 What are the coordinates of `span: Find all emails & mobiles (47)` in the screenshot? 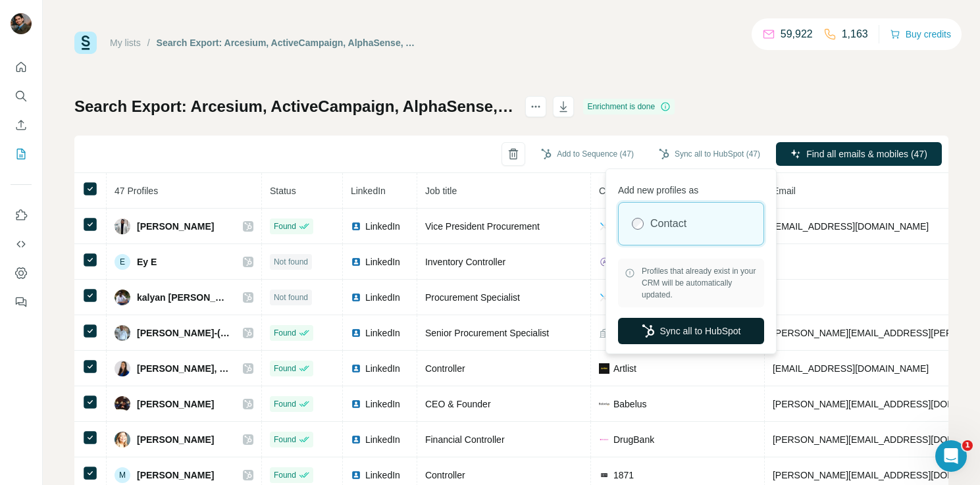 It's located at (867, 154).